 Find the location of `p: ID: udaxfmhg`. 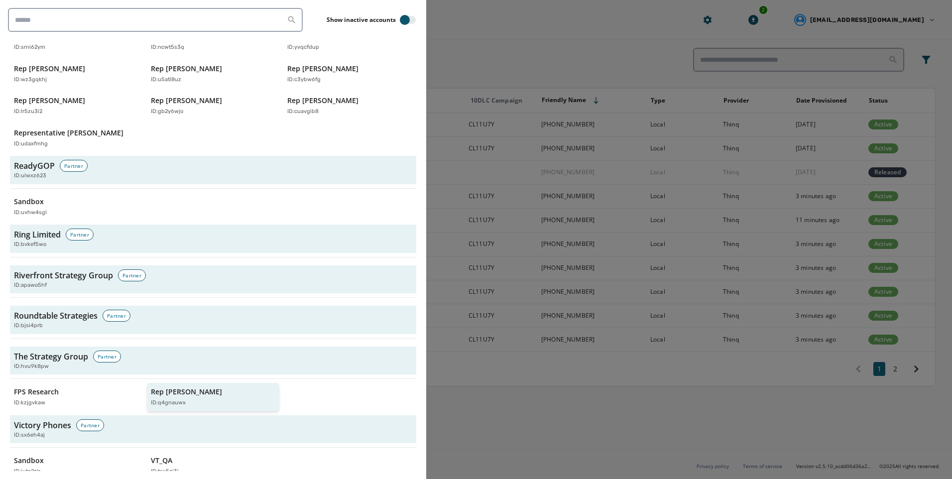

p: ID: udaxfmhg is located at coordinates (31, 144).